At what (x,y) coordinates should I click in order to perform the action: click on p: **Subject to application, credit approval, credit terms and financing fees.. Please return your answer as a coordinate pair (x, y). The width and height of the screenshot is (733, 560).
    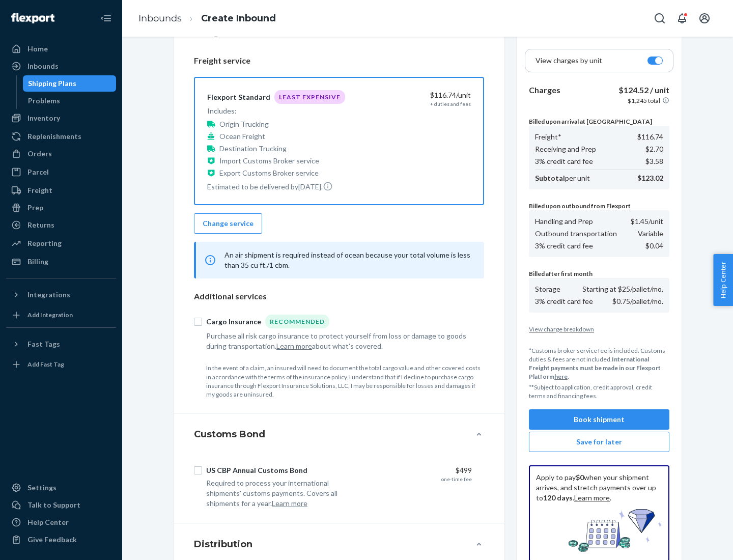
    Looking at the image, I should click on (599, 391).